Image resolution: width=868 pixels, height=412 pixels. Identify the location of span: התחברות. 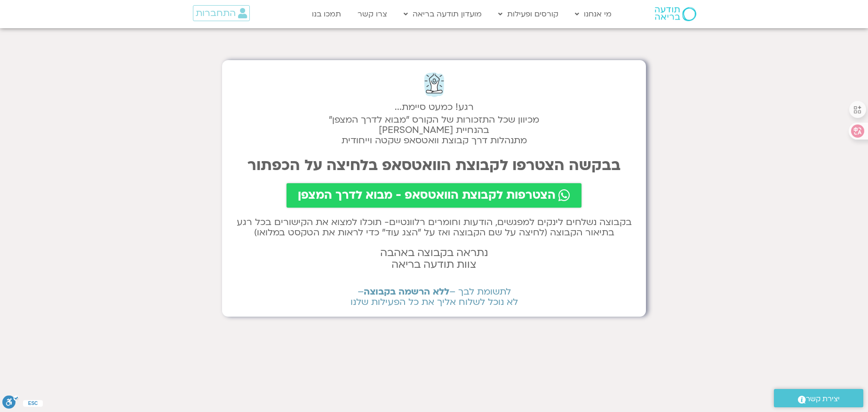
(216, 13).